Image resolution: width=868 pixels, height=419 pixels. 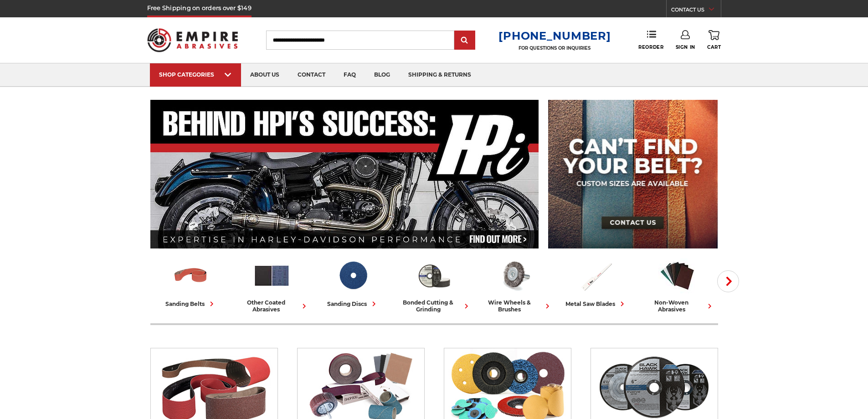 What do you see at coordinates (651, 40) in the screenshot?
I see `a: Reorder` at bounding box center [651, 40].